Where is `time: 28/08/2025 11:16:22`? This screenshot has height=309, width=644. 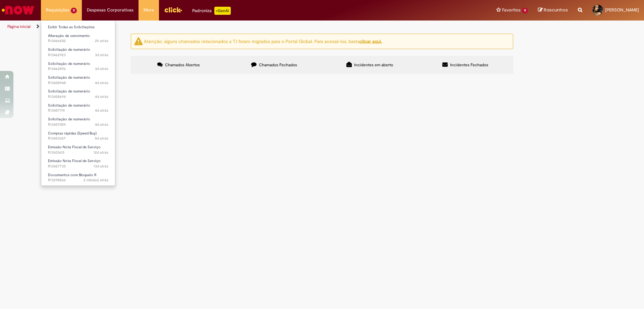
time: 28/08/2025 11:16:22 is located at coordinates (102, 124).